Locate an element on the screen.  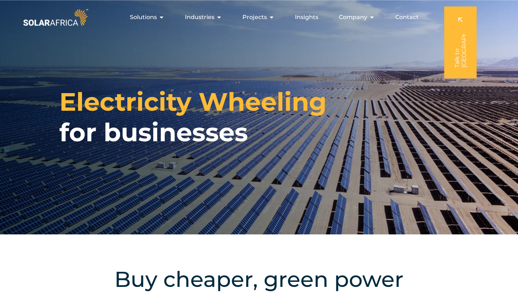
a: Contact is located at coordinates (407, 17).